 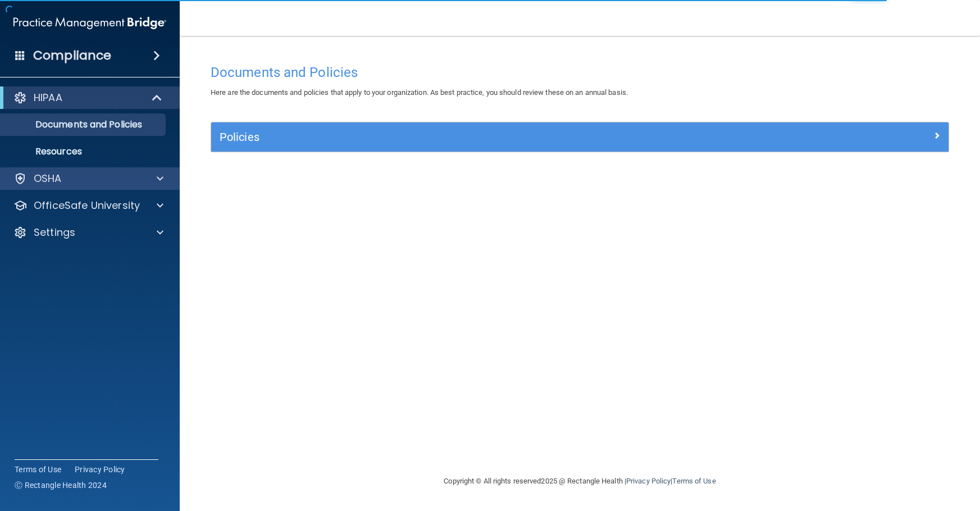 What do you see at coordinates (54, 233) in the screenshot?
I see `p: Settings` at bounding box center [54, 233].